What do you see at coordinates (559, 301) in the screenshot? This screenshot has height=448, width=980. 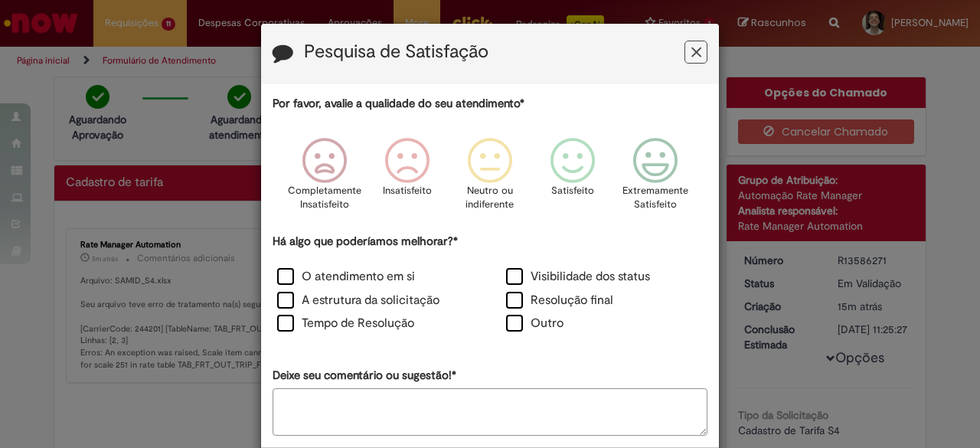 I see `label: Resolução final` at bounding box center [559, 301].